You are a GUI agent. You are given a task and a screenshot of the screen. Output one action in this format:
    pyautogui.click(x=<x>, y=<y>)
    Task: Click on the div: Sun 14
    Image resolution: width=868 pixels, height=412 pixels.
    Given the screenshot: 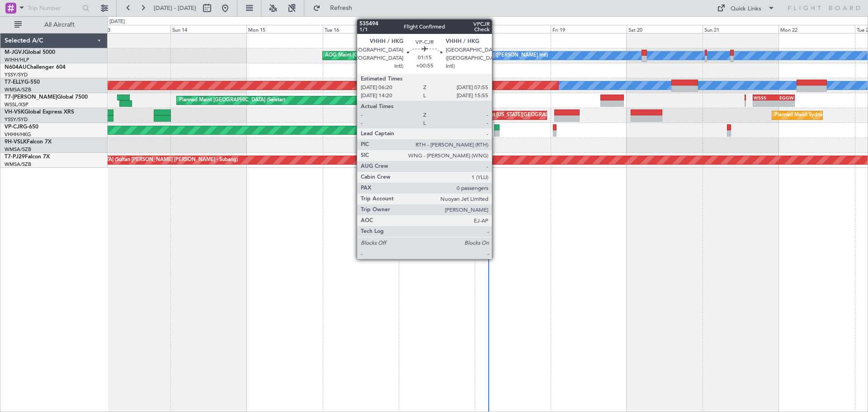 What is the action you would take?
    pyautogui.click(x=208, y=29)
    